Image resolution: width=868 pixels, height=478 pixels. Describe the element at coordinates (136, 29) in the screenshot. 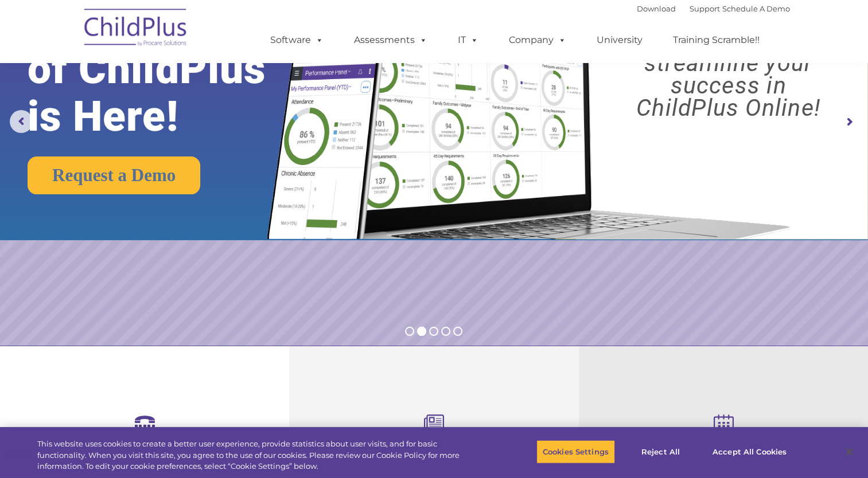

I see `img: ChildPlus by Procare Solutions` at that location.